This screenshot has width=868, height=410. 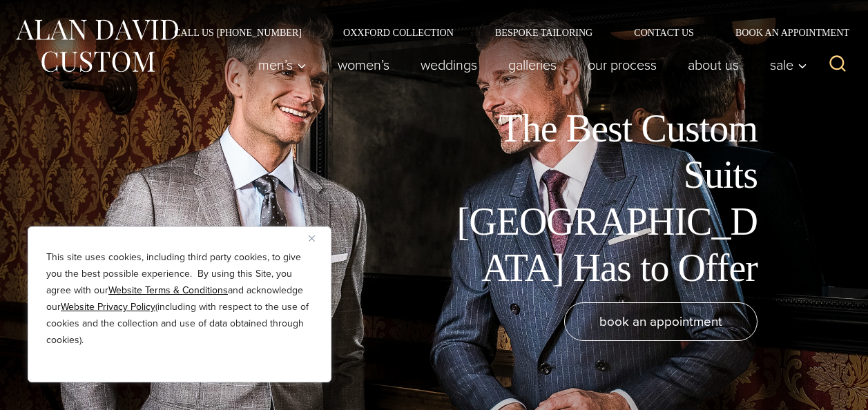 What do you see at coordinates (788, 65) in the screenshot?
I see `span: Sale` at bounding box center [788, 65].